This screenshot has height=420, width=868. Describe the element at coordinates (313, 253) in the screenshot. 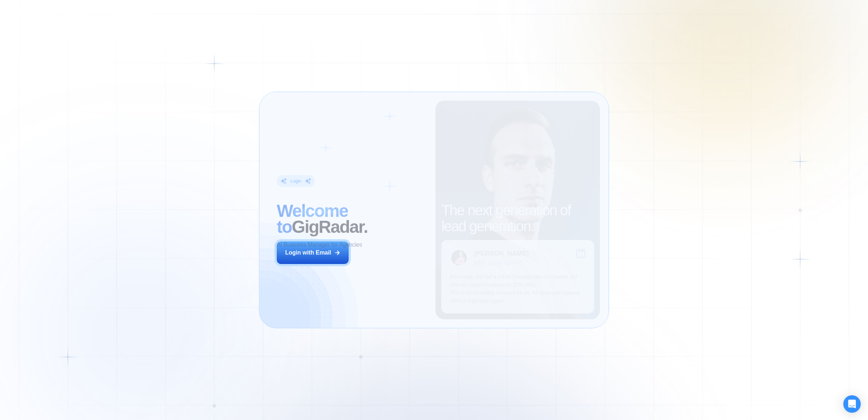

I see `button: Login with Email` at that location.